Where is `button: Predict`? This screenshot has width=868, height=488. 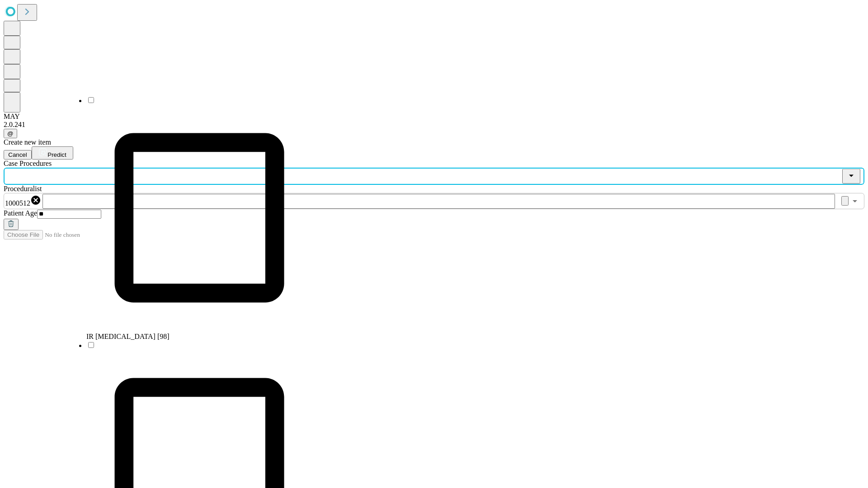 button: Predict is located at coordinates (52, 153).